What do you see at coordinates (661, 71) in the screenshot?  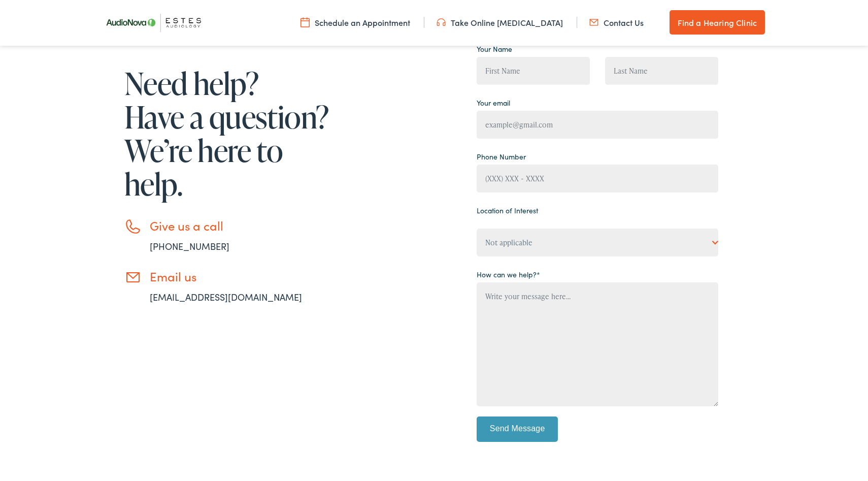 I see `input: Last Name` at bounding box center [661, 71].